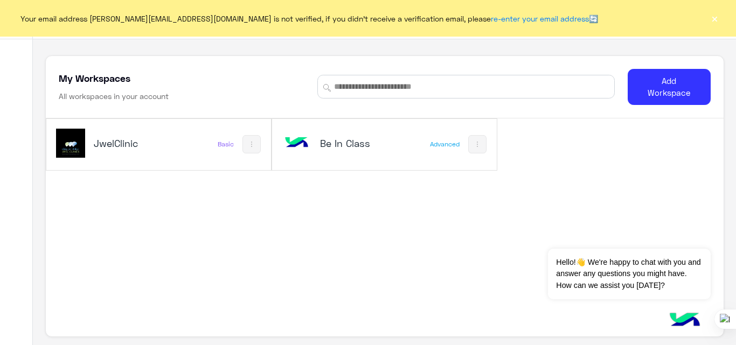  Describe the element at coordinates (444, 144) in the screenshot. I see `div: Advanced` at that location.